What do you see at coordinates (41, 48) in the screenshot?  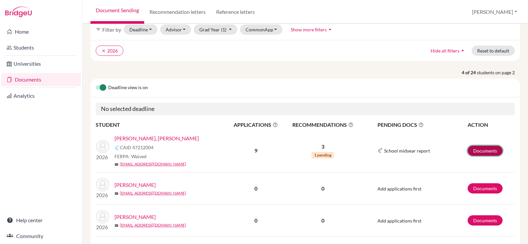 I see `a: Students` at bounding box center [41, 48].